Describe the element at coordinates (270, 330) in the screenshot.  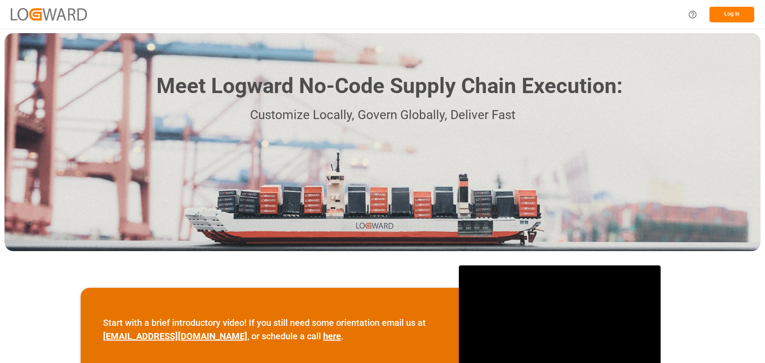
I see `p: Start with a brief introductory video! If you still need some orientation email us at , or schedu...` at that location.